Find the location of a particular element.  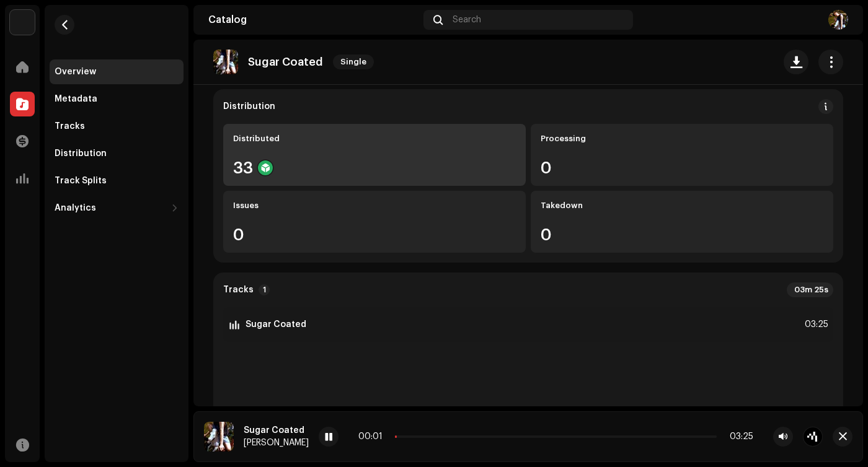

re-m-nav-item: Track Splits is located at coordinates (116, 181).